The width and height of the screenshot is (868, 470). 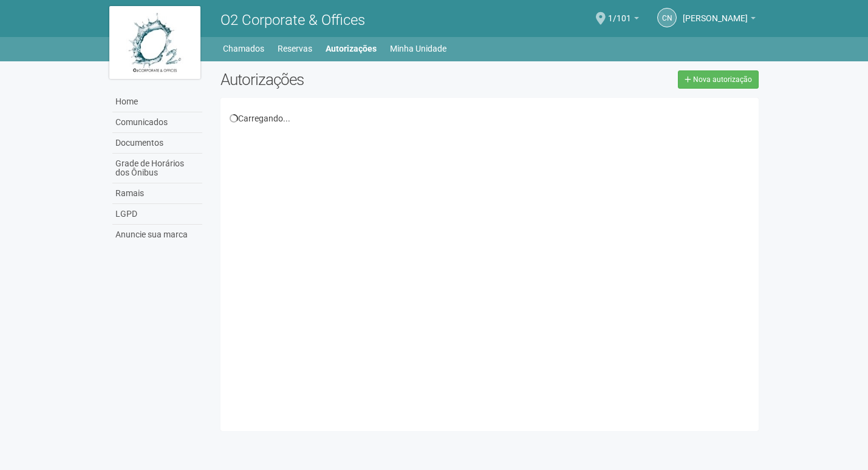 What do you see at coordinates (418, 48) in the screenshot?
I see `a: Minha Unidade` at bounding box center [418, 48].